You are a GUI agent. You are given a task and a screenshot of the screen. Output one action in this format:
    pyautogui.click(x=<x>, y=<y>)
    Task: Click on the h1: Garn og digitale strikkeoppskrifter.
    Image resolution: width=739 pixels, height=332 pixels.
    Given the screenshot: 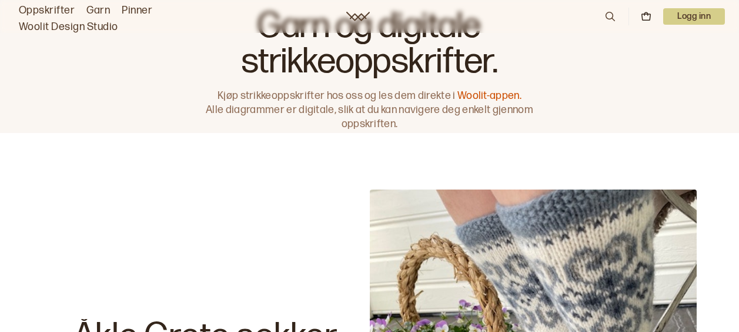 What is the action you would take?
    pyautogui.click(x=370, y=44)
    